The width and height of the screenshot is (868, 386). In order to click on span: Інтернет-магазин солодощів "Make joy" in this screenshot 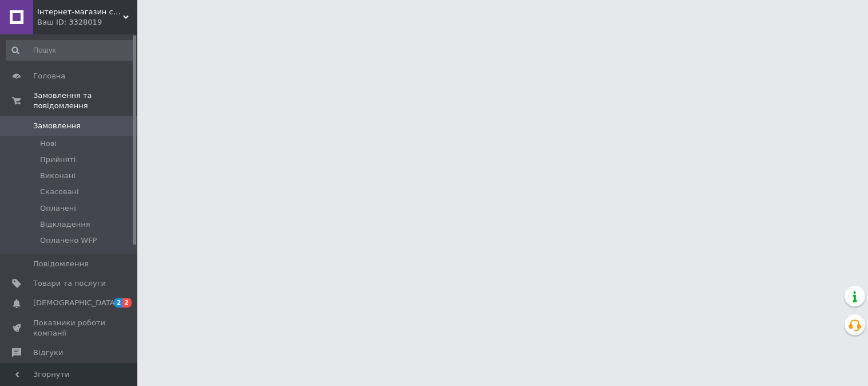, I will do `click(80, 12)`.